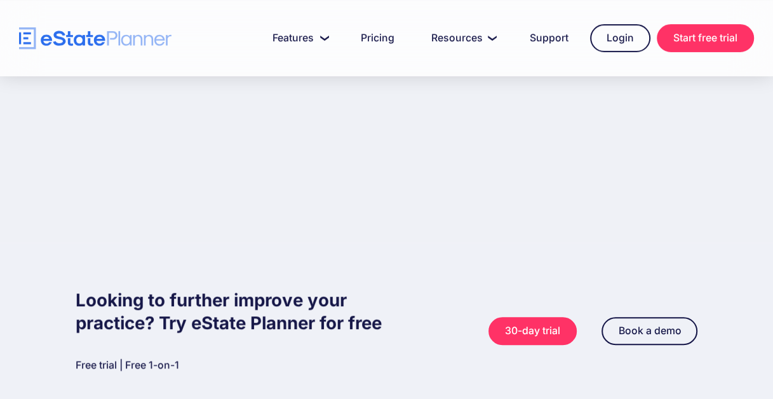  I want to click on a: Book a demo, so click(649, 331).